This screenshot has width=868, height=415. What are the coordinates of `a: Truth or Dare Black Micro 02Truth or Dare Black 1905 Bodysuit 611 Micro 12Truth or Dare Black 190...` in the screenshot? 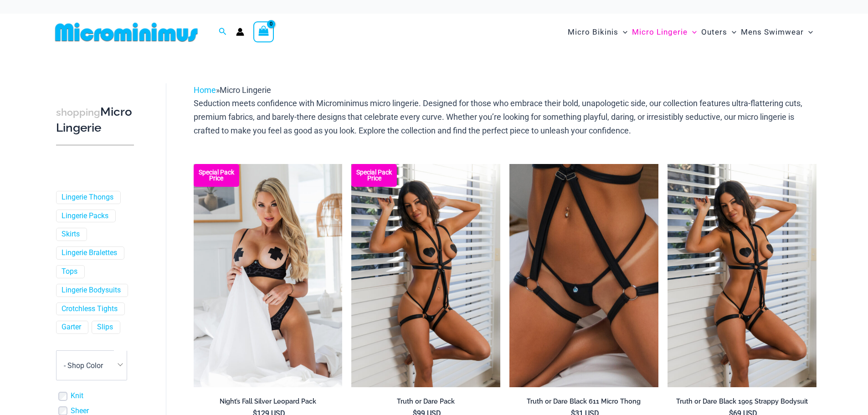 It's located at (584, 275).